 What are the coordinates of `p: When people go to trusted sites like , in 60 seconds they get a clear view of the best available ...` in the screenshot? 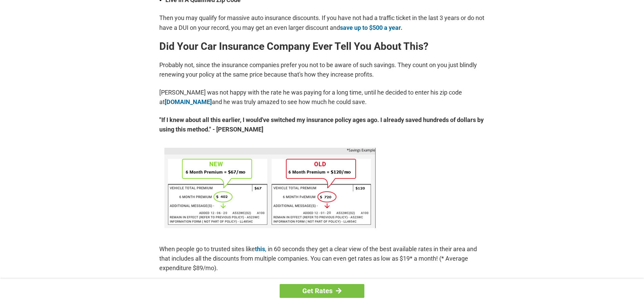 It's located at (322, 259).